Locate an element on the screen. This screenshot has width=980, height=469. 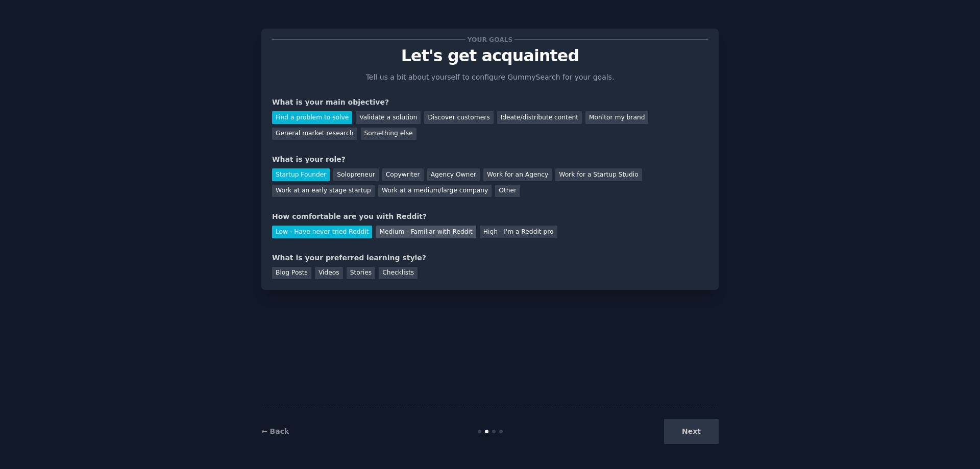
div: Monitor my brand is located at coordinates (617, 117).